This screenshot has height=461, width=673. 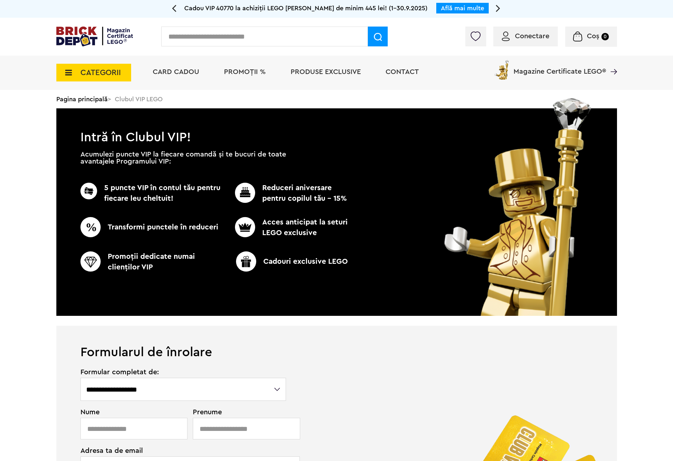 I want to click on span: PROMOȚII %, so click(x=245, y=72).